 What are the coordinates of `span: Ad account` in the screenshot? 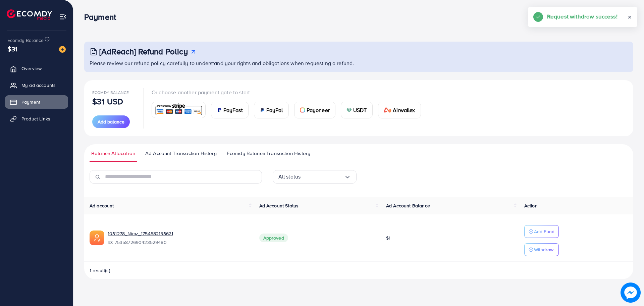 It's located at (102, 206).